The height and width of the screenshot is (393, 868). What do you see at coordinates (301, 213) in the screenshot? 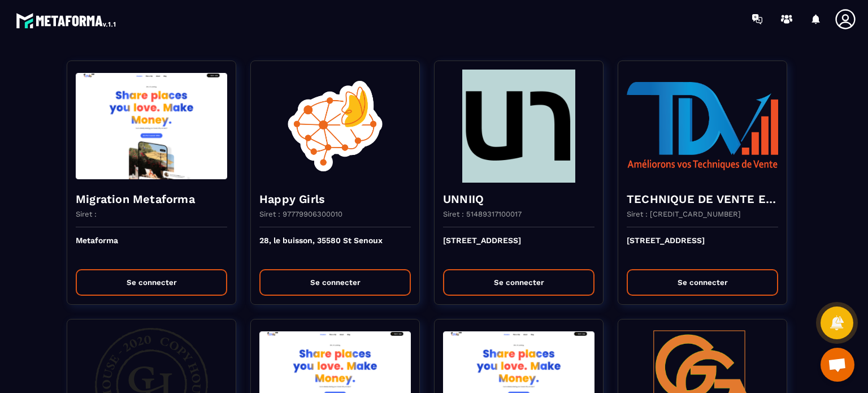
I see `p: Siret : 97779906300010` at bounding box center [301, 213].